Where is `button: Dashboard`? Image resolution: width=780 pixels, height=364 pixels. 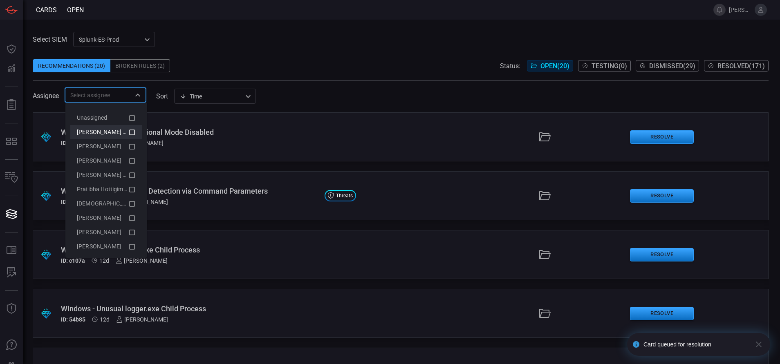 button: Dashboard is located at coordinates (11, 49).